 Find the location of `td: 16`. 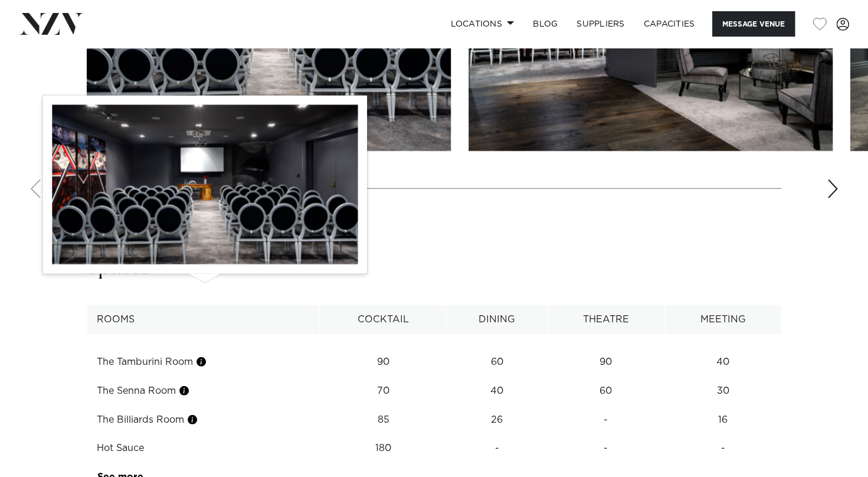

td: 16 is located at coordinates (723, 420).